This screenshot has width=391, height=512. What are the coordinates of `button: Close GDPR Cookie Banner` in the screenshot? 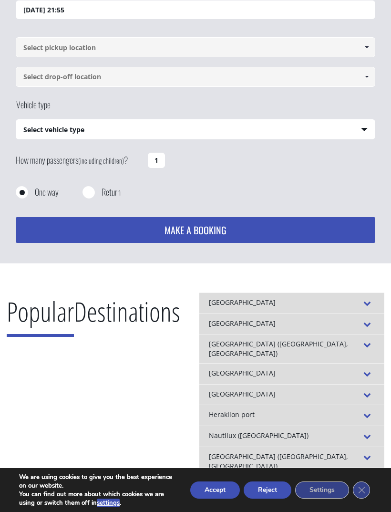 It's located at (361, 490).